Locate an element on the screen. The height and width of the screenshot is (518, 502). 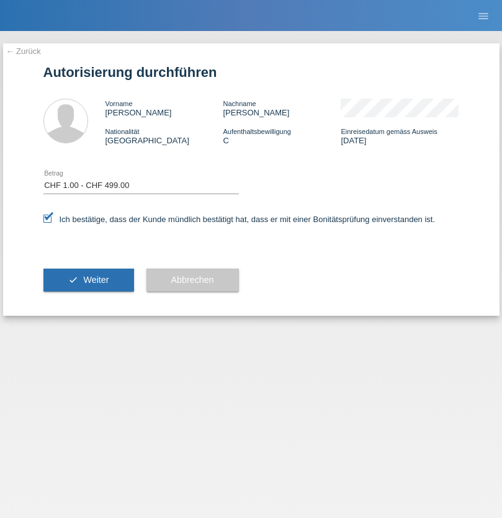
label: Ich bestätige, dass der Kunde mündlich bestätigt hat, dass er mit einer Bonitätsprüfung einversta... is located at coordinates (239, 219).